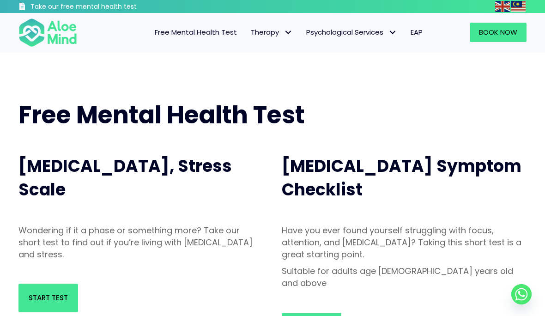 Image resolution: width=545 pixels, height=316 pixels. What do you see at coordinates (103, 7) in the screenshot?
I see `h3: Take our free mental health test` at bounding box center [103, 7].